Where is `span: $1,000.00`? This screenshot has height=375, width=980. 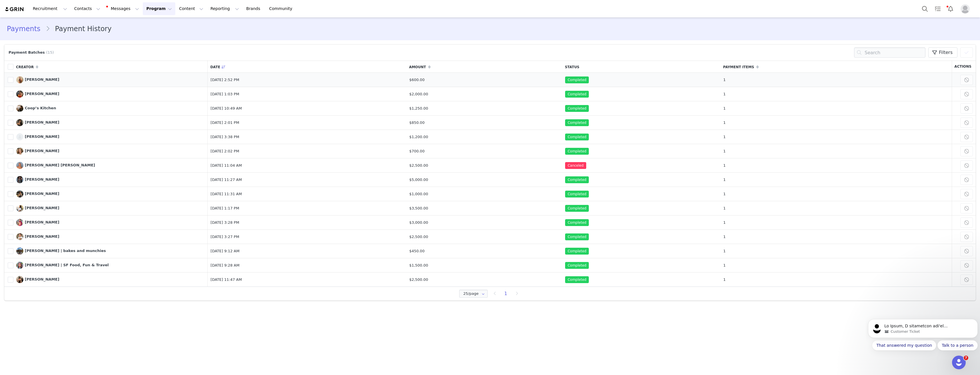 span: $1,000.00 is located at coordinates (419, 193).